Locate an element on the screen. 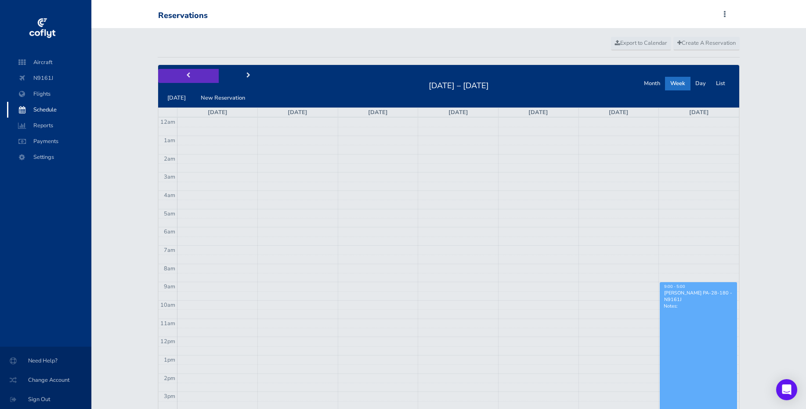 The height and width of the screenshot is (409, 806). span: N9161J is located at coordinates (49, 78).